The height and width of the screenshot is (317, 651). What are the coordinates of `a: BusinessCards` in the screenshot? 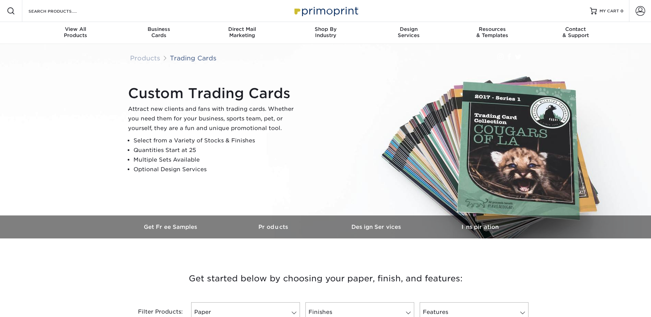 It's located at (159, 33).